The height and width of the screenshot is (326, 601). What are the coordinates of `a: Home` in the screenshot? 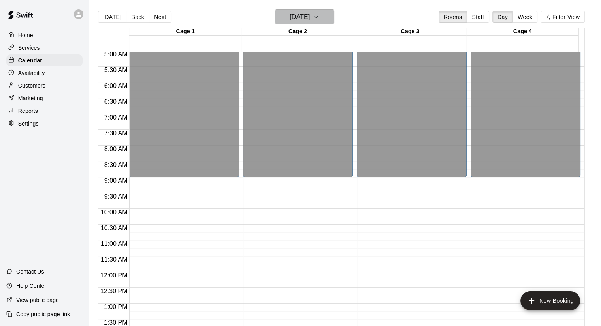 It's located at (44, 35).